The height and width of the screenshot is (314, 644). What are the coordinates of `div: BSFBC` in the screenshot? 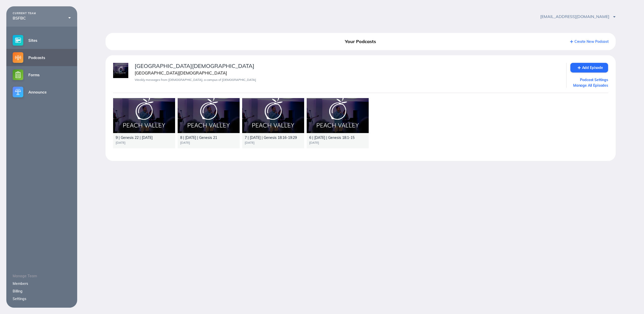 It's located at (42, 18).